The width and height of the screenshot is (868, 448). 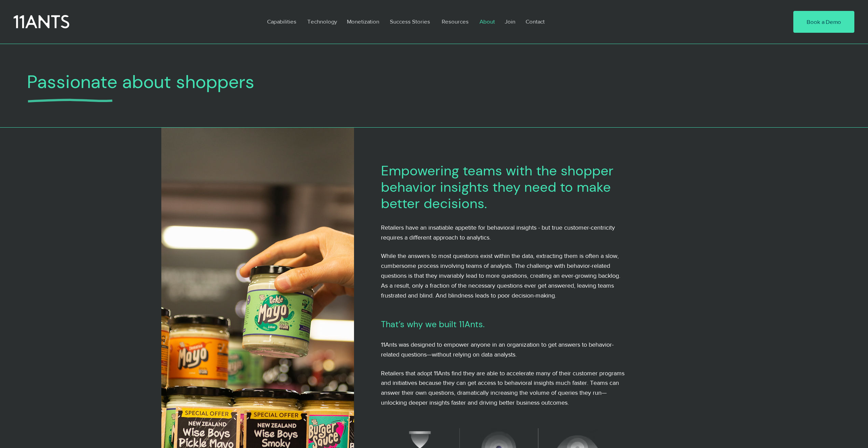 What do you see at coordinates (282, 21) in the screenshot?
I see `p: Capabilities` at bounding box center [282, 21].